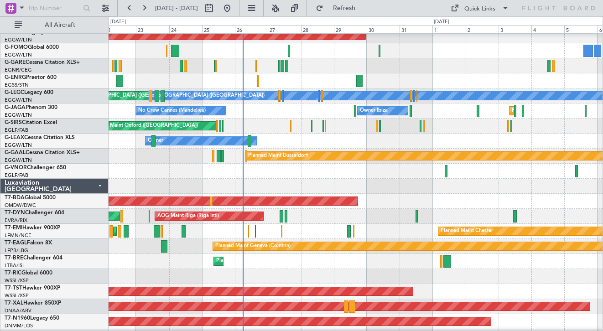 The image size is (603, 331). What do you see at coordinates (19, 326) in the screenshot?
I see `a: DNMM/LOS` at bounding box center [19, 326].